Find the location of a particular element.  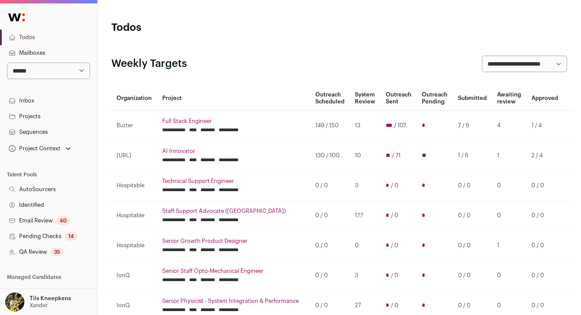

td: 4 is located at coordinates (509, 126).